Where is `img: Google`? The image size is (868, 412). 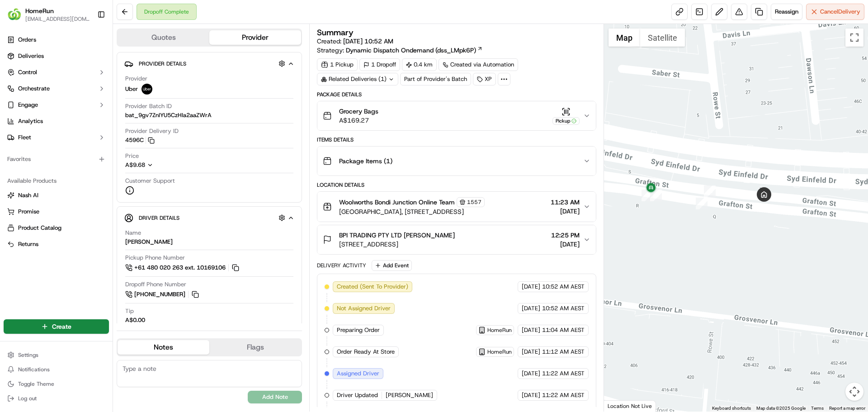
img: Google is located at coordinates (621, 406).